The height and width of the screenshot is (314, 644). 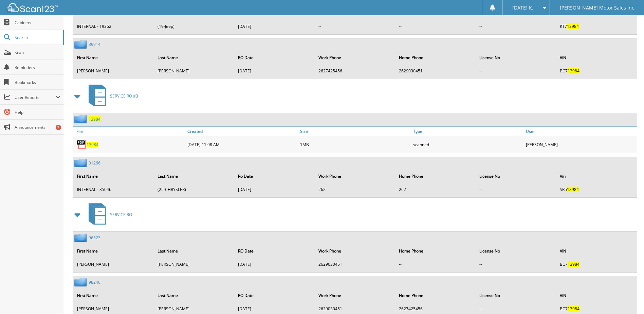 I want to click on span: SERVICE RO #3, so click(x=124, y=96).